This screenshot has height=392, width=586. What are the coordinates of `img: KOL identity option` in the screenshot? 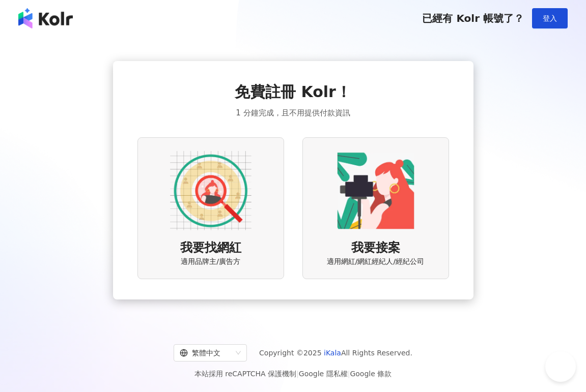 It's located at (376, 191).